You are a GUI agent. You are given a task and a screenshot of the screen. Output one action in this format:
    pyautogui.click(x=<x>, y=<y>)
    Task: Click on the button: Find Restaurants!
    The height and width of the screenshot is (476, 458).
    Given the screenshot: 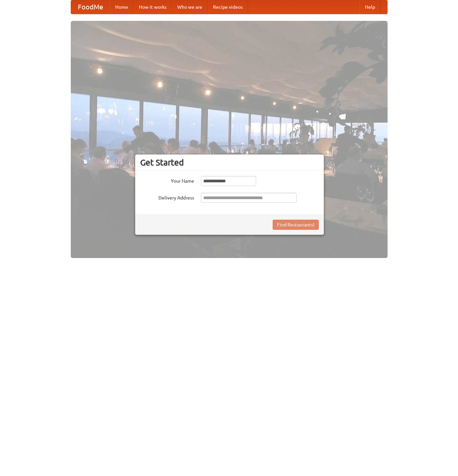 What is the action you would take?
    pyautogui.click(x=295, y=225)
    